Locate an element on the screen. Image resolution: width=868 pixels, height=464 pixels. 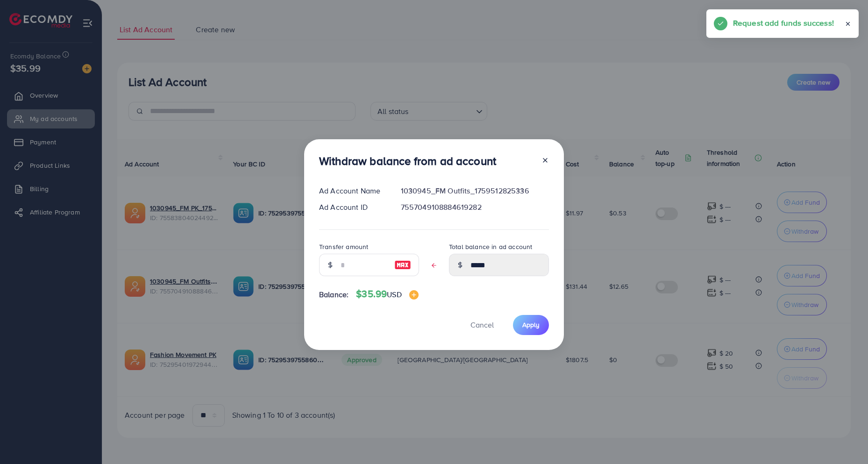
div: Ad Account ID is located at coordinates (352, 207).